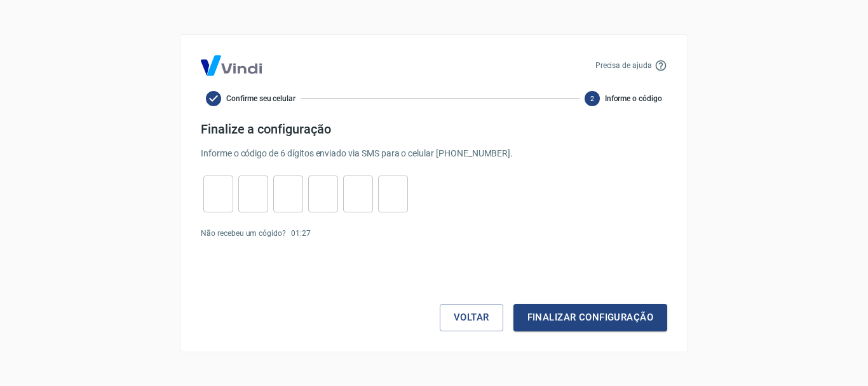 The image size is (868, 386). What do you see at coordinates (633, 98) in the screenshot?
I see `span: Informe o código` at bounding box center [633, 98].